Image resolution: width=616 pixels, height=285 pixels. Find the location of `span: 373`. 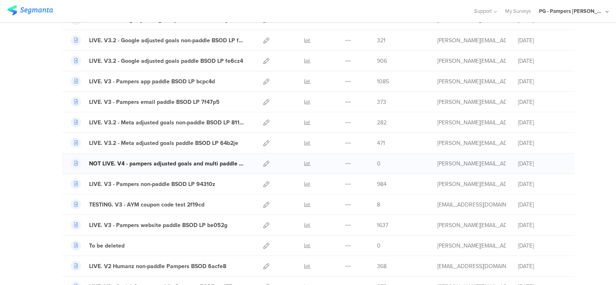

span: 373 is located at coordinates (381, 102).